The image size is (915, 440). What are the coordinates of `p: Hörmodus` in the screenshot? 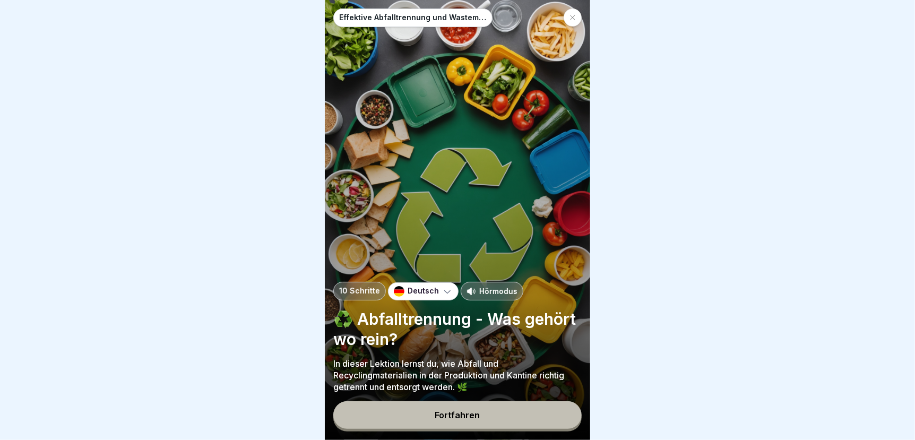 It's located at (499, 291).